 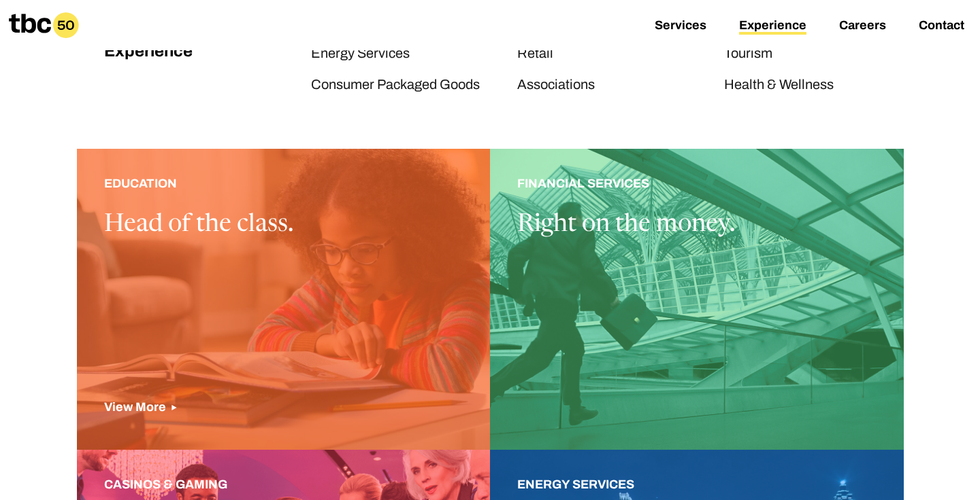 What do you see at coordinates (772, 27) in the screenshot?
I see `a: Experience` at bounding box center [772, 27].